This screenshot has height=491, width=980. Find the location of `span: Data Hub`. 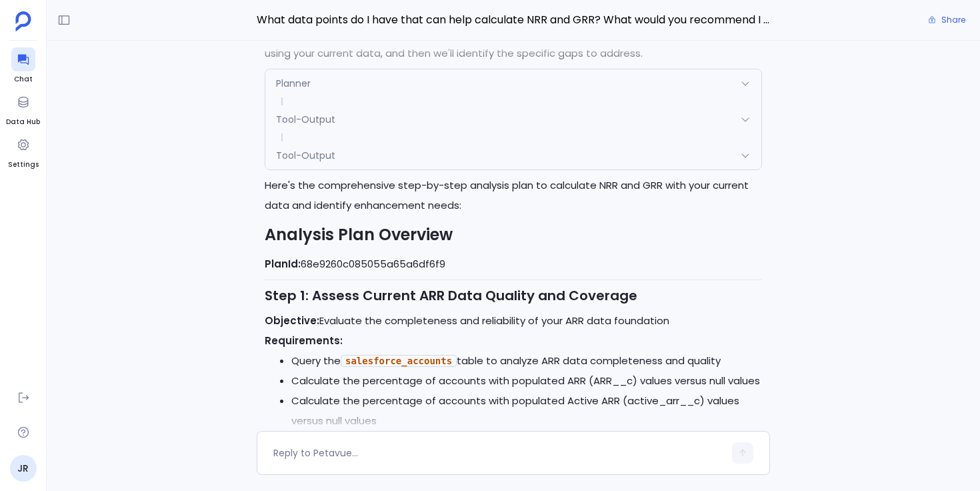

span: Data Hub is located at coordinates (23, 122).